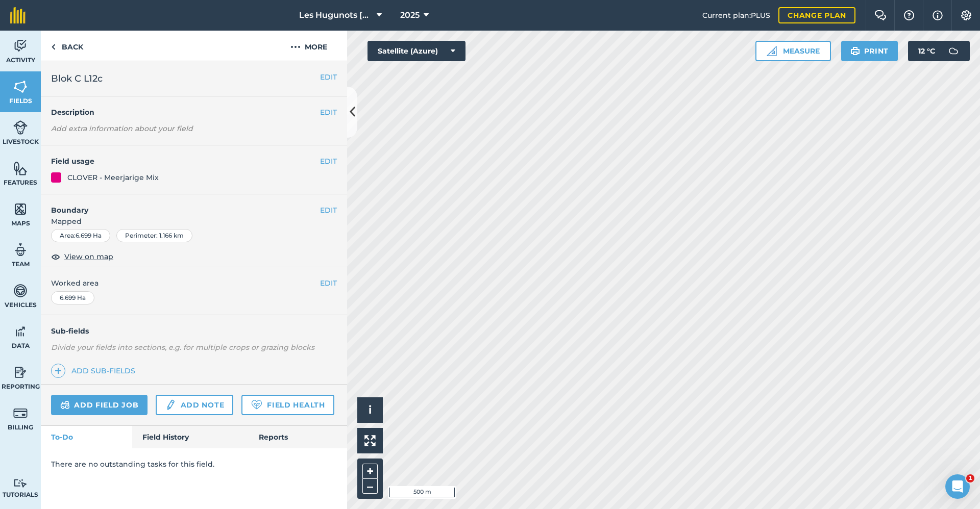 The image size is (980, 509). I want to click on span: 12 ° C, so click(926, 51).